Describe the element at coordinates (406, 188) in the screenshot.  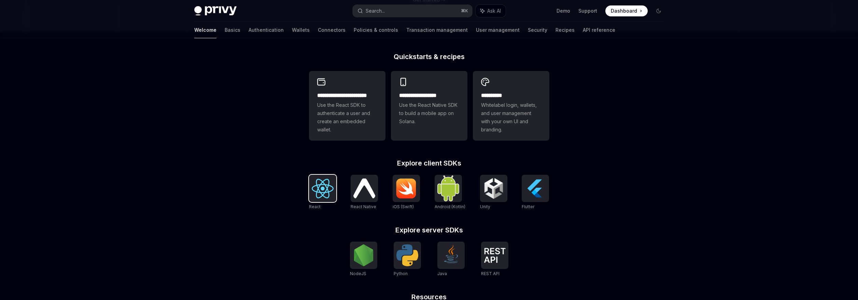
I see `img: iOS (Swift)` at that location.